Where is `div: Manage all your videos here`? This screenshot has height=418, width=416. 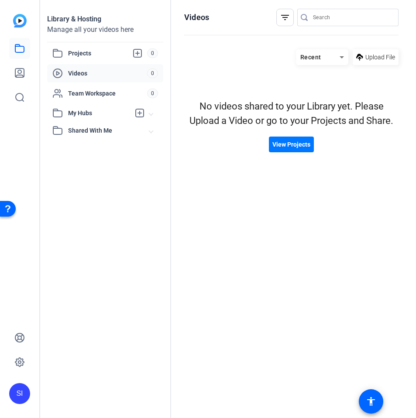 div: Manage all your videos here is located at coordinates (105, 30).